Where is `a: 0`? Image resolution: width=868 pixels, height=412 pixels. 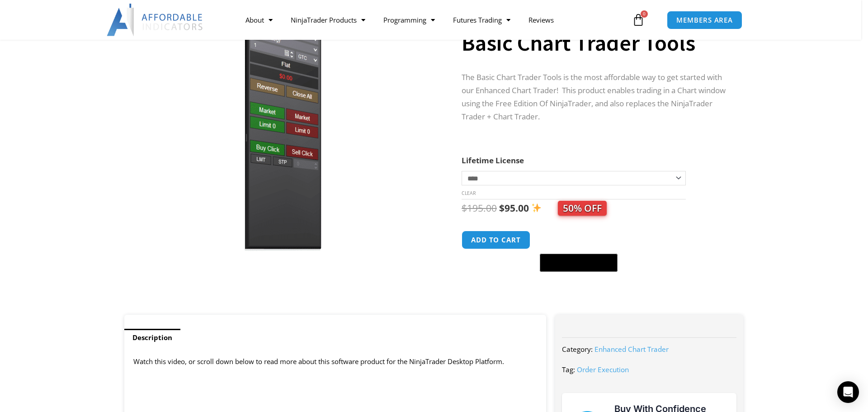
a: 0 is located at coordinates (639, 20).